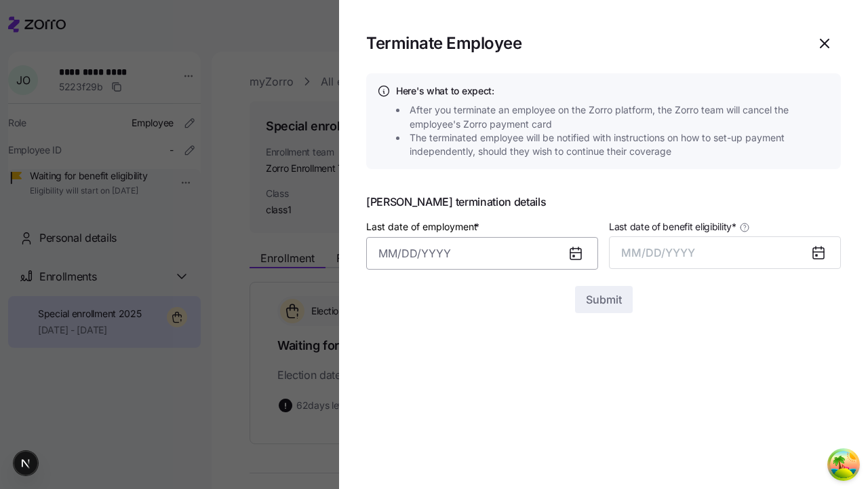 Image resolution: width=868 pixels, height=489 pixels. Describe the element at coordinates (622, 117) in the screenshot. I see `span: After you terminate an employee on the Zorro platform, the Zorro team will cancel the employee's ...` at that location.